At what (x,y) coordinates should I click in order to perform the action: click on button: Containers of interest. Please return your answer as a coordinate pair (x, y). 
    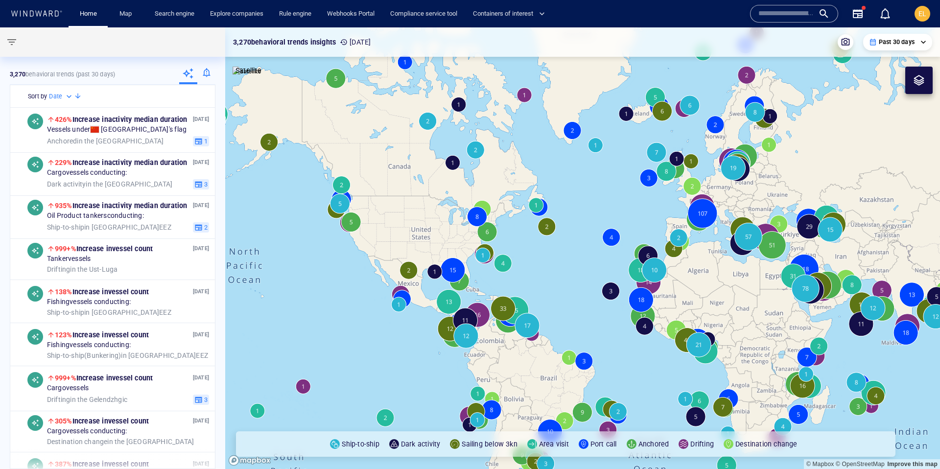
    Looking at the image, I should click on (511, 14).